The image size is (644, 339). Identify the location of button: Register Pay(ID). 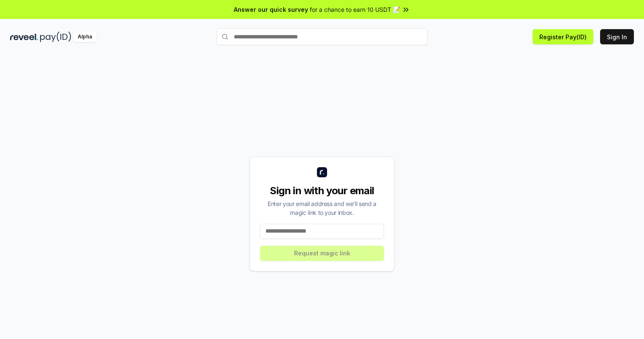
(563, 37).